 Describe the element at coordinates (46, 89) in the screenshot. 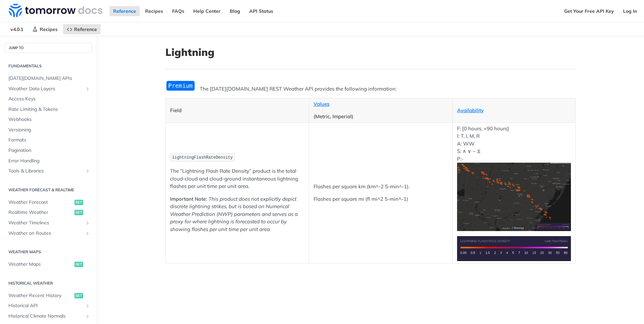

I see `span: Weather Data Layers` at that location.